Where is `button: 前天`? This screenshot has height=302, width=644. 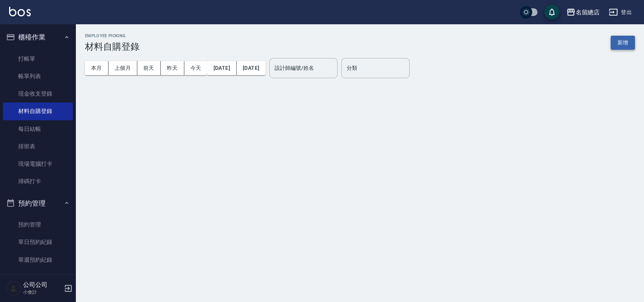
button: 前天 is located at coordinates (149, 68).